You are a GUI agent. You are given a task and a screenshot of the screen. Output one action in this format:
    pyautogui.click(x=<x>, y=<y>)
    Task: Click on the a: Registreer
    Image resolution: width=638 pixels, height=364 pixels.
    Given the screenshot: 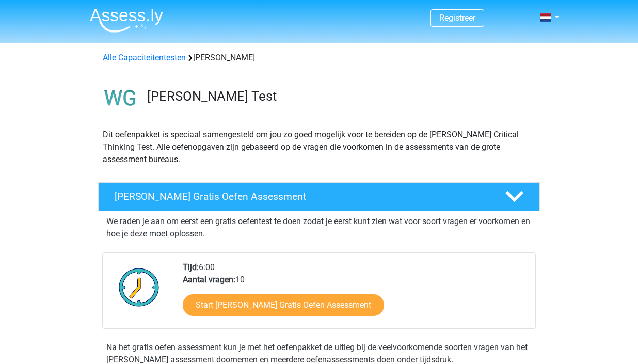 What is the action you would take?
    pyautogui.click(x=457, y=18)
    